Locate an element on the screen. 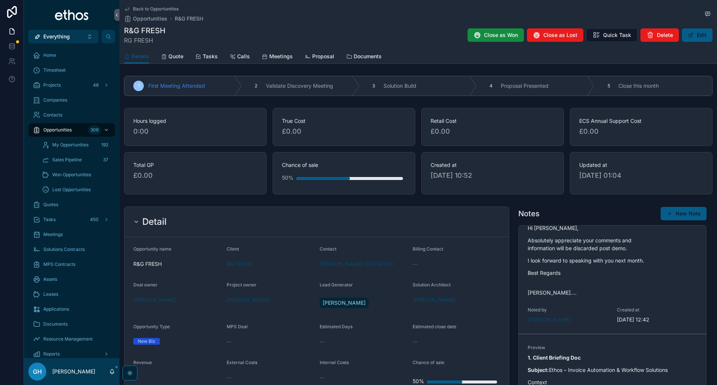  a: Sales Pipeline37 is located at coordinates (76, 160).